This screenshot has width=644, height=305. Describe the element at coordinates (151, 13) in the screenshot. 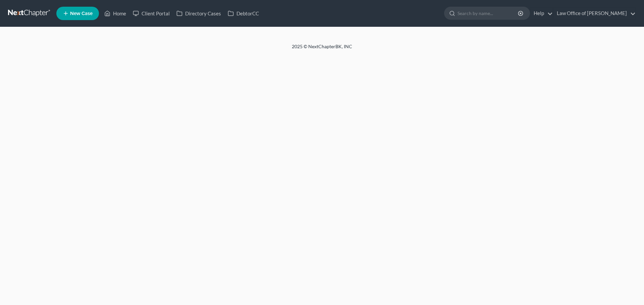

I see `a: Client Portal` at that location.